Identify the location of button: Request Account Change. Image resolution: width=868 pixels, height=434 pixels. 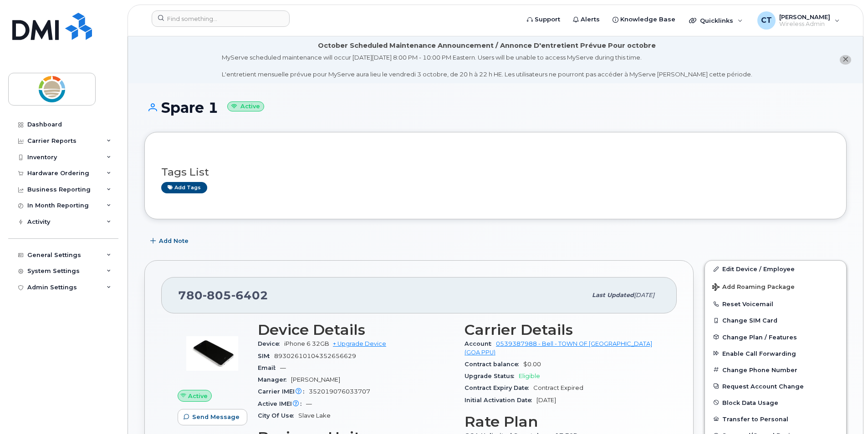
(775, 386).